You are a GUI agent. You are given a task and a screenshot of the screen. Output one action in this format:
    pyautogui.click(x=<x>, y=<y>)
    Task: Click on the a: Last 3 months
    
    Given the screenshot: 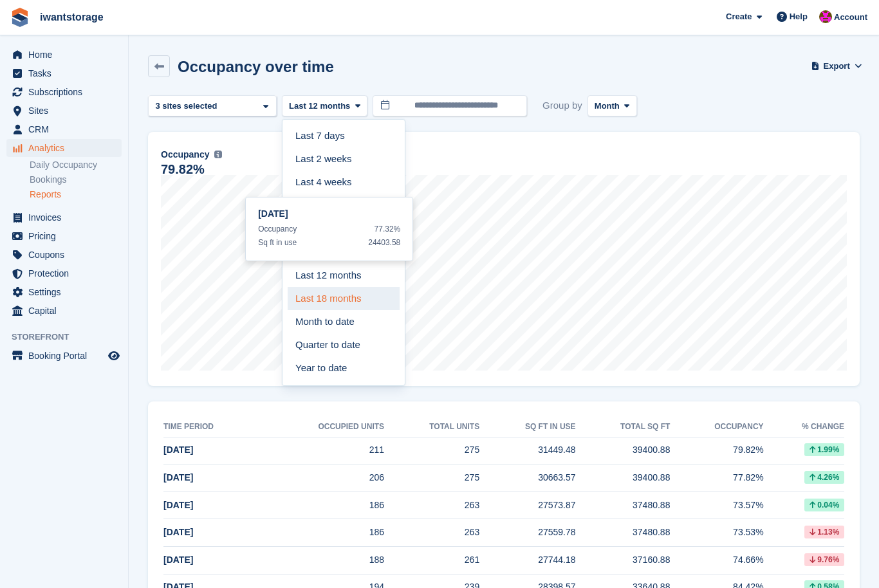 What is the action you would take?
    pyautogui.click(x=344, y=206)
    